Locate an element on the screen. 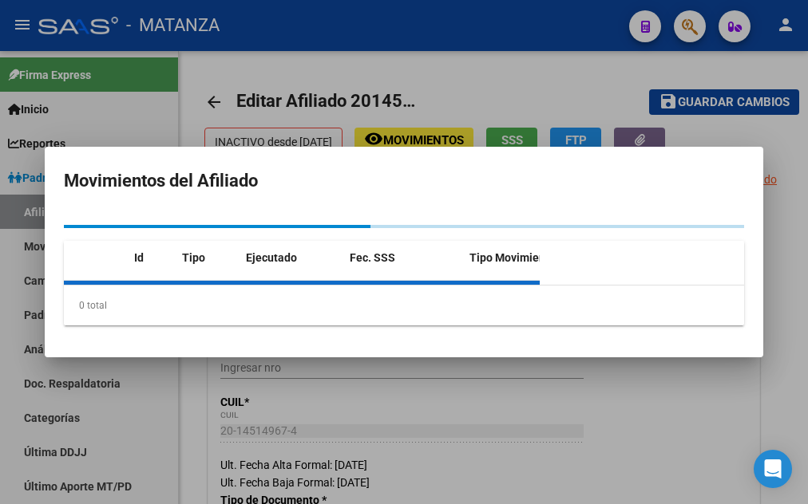  div: 0 total is located at coordinates (404, 306).